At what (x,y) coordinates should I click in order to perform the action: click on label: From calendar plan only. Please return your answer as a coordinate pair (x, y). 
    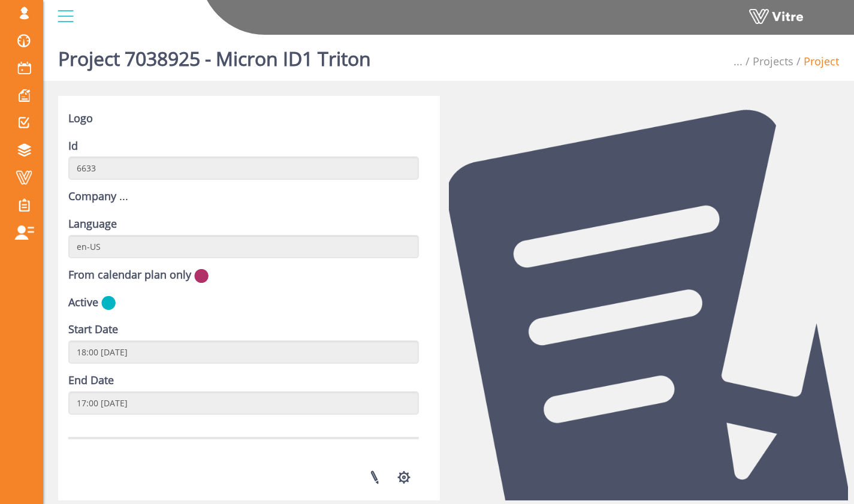
    Looking at the image, I should click on (129, 275).